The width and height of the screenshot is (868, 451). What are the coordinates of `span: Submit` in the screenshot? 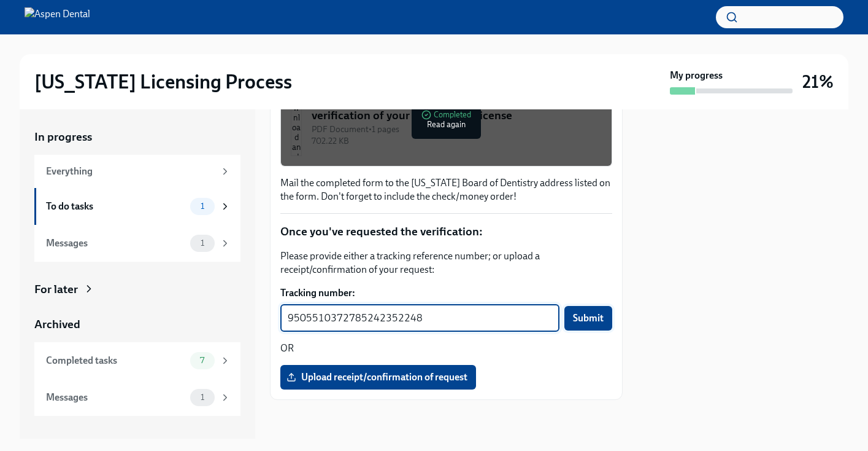 It's located at (588, 318).